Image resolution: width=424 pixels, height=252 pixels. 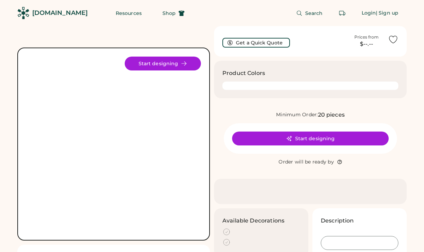 I want to click on button: Get a Quick Quote, so click(x=256, y=43).